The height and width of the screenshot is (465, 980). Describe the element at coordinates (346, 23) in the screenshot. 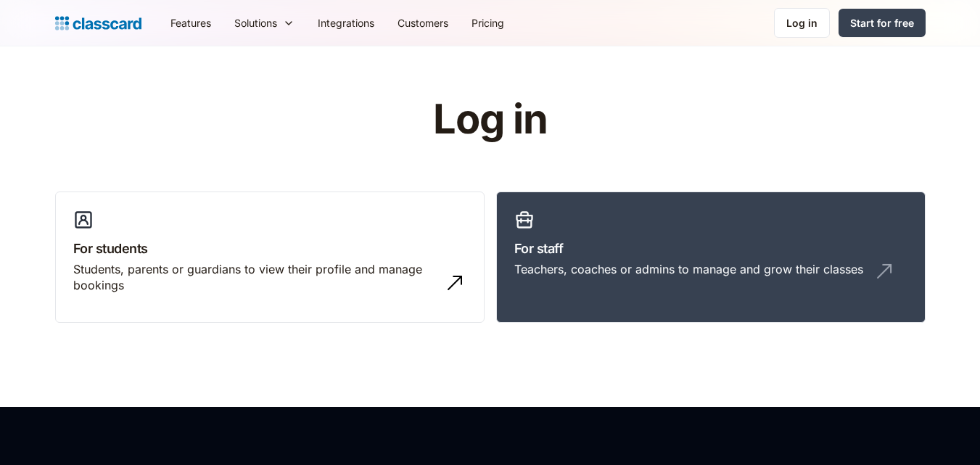

I see `a: Integrations` at that location.